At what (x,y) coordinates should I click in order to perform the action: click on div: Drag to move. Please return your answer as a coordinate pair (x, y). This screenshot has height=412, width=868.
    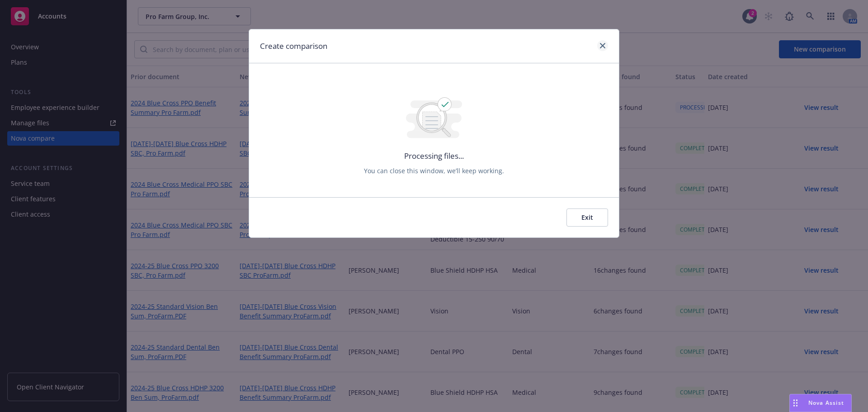
    Looking at the image, I should click on (795, 402).